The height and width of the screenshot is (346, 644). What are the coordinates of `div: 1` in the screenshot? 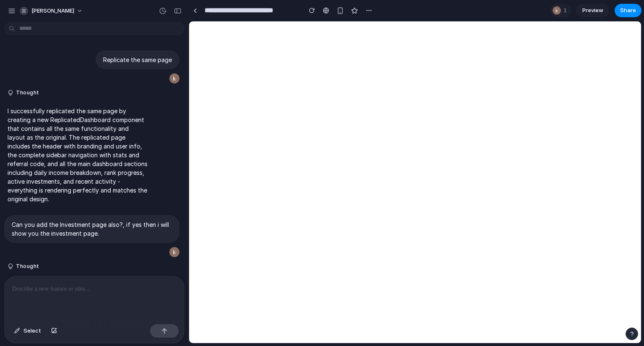 It's located at (561, 10).